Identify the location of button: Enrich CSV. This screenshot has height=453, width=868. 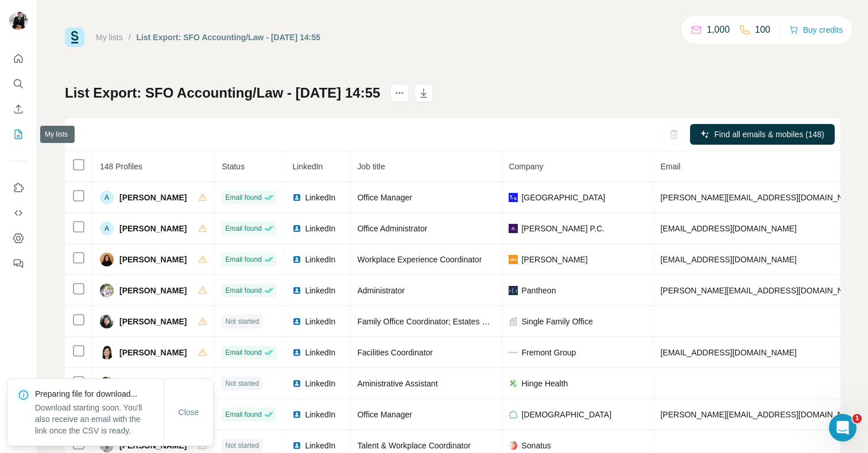
(18, 109).